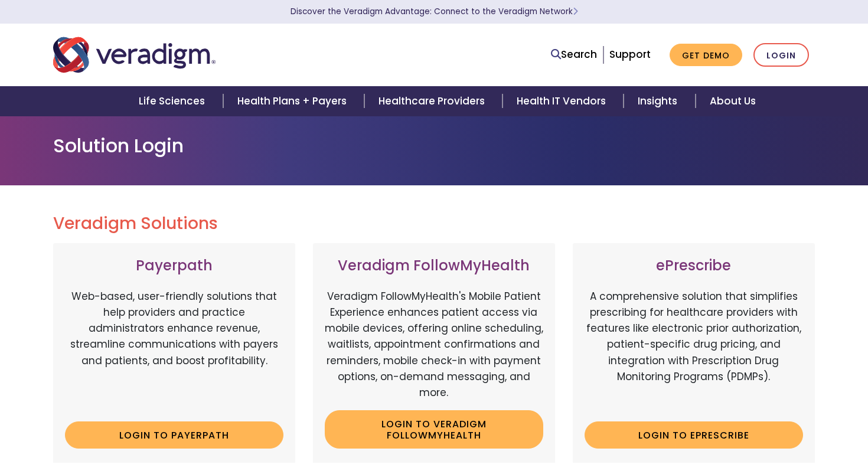  Describe the element at coordinates (630, 54) in the screenshot. I see `a: Support` at that location.